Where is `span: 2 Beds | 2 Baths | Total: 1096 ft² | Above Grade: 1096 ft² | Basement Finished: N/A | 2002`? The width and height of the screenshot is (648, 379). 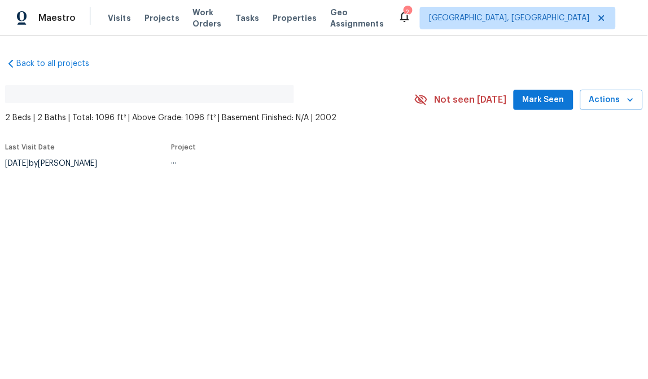 span: 2 Beds | 2 Baths | Total: 1096 ft² | Above Grade: 1096 ft² | Basement Finished: N/A | 2002 is located at coordinates (209, 118).